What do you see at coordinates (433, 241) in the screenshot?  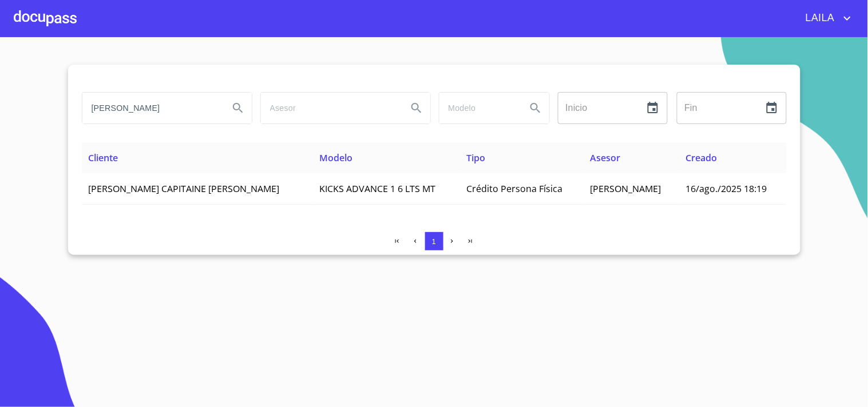 I see `span: 1` at bounding box center [433, 241].